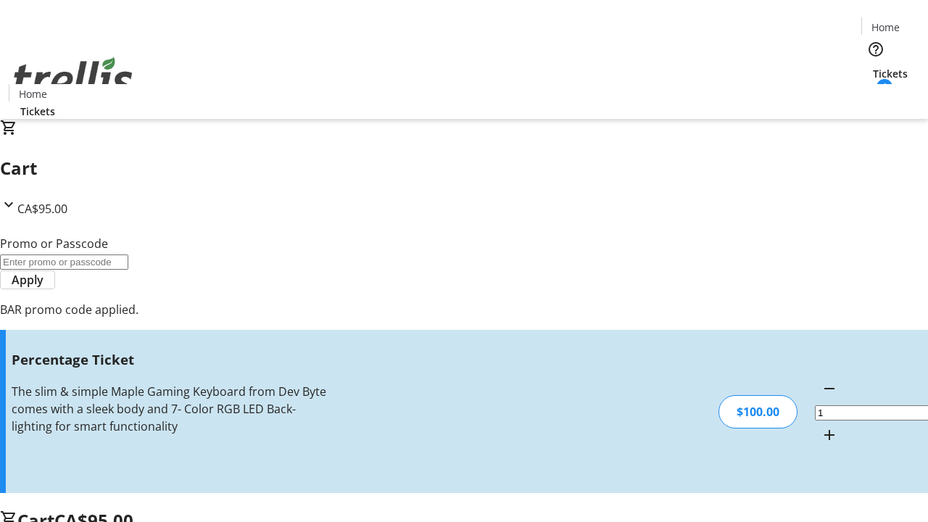 The width and height of the screenshot is (928, 522). I want to click on div: The slim & simple Maple Gaming Keyboard from Dev Byte comes with a sleek body and 7- Color RGB LE..., so click(170, 409).